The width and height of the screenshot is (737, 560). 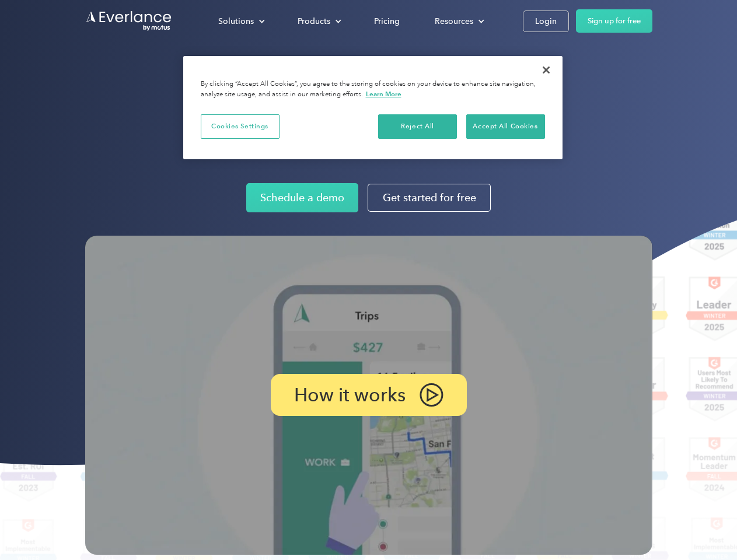 What do you see at coordinates (373, 89) in the screenshot?
I see `div: By clicking “Accept All Cookies”, you agree to the storing of cookies on your device to enhance s...` at bounding box center [373, 89].